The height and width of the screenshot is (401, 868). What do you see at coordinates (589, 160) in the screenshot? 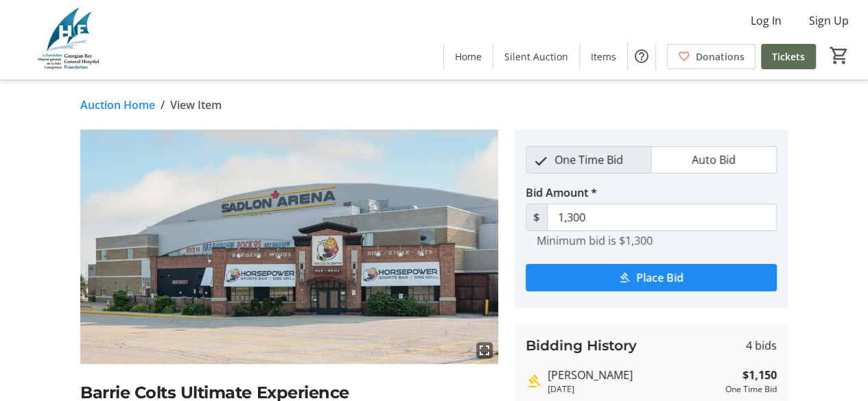
I see `span: One Time Bid` at bounding box center [589, 160].